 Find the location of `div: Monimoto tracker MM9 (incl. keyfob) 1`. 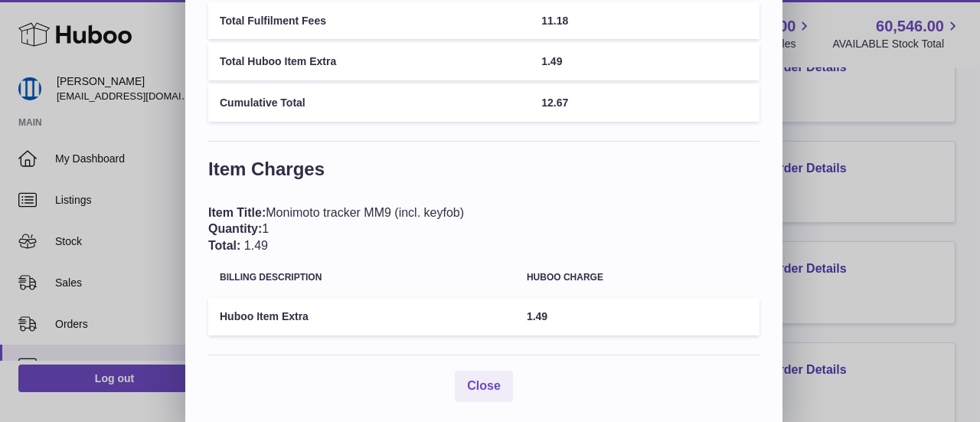

div: Monimoto tracker MM9 (incl. keyfob) 1 is located at coordinates (484, 229).